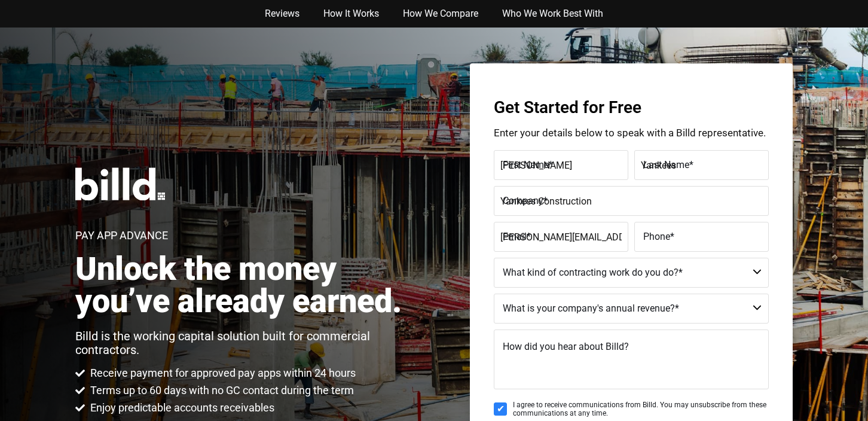  Describe the element at coordinates (632, 108) in the screenshot. I see `h3: Get Started for Free` at that location.